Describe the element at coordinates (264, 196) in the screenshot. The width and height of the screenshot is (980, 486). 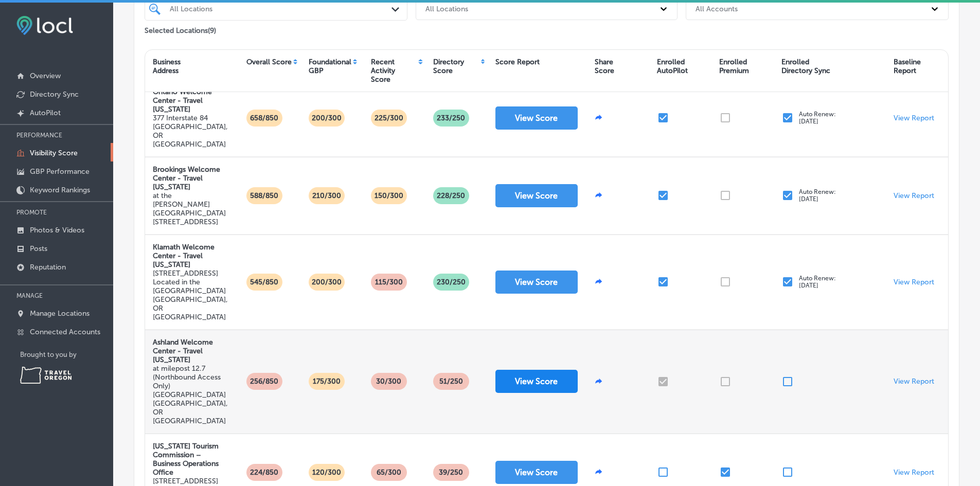
I see `p: 588/850` at that location.